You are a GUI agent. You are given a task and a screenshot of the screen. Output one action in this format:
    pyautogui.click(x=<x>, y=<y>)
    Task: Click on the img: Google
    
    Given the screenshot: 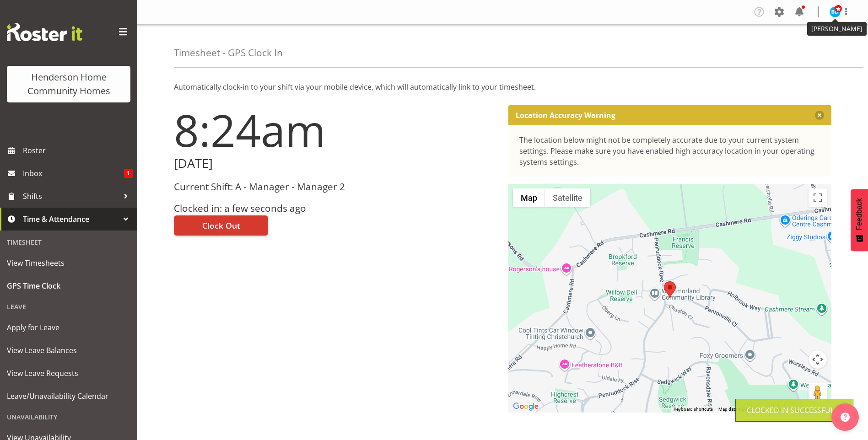 What is the action you would take?
    pyautogui.click(x=525, y=407)
    